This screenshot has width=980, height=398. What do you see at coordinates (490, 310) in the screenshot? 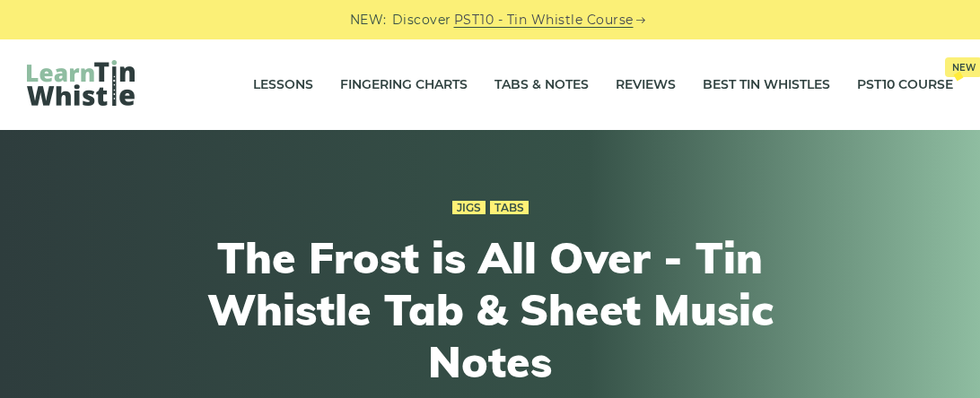
I see `h1: The Frost is All Over - Tin Whistle Tab & Sheet Music Notes` at bounding box center [490, 310].